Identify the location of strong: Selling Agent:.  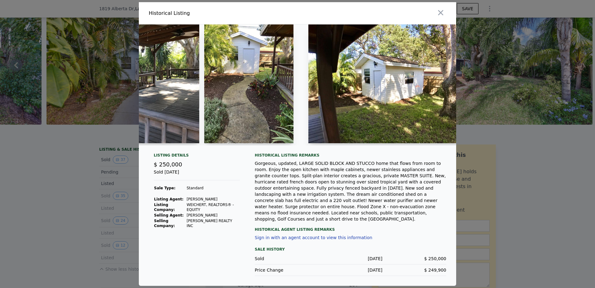
(169, 216).